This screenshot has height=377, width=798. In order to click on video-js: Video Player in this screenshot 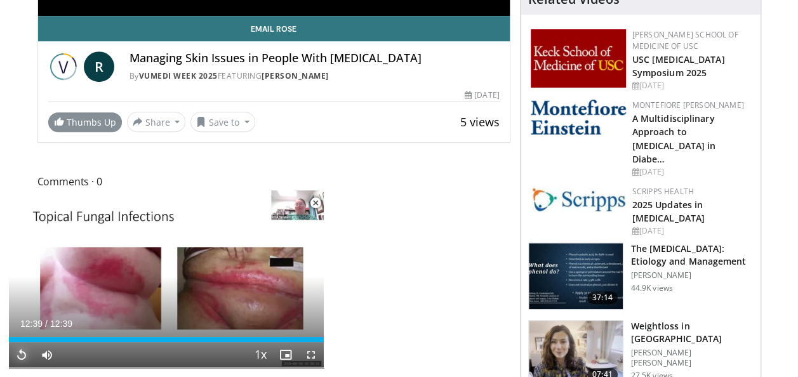, I will do `click(166, 279)`.